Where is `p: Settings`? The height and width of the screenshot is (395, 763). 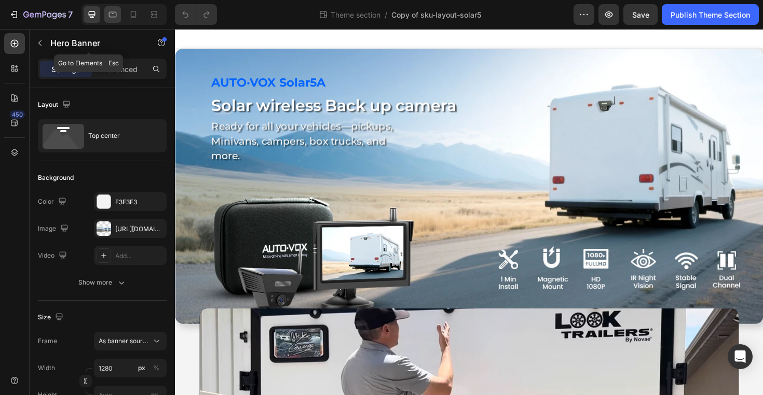 p: Settings is located at coordinates (66, 69).